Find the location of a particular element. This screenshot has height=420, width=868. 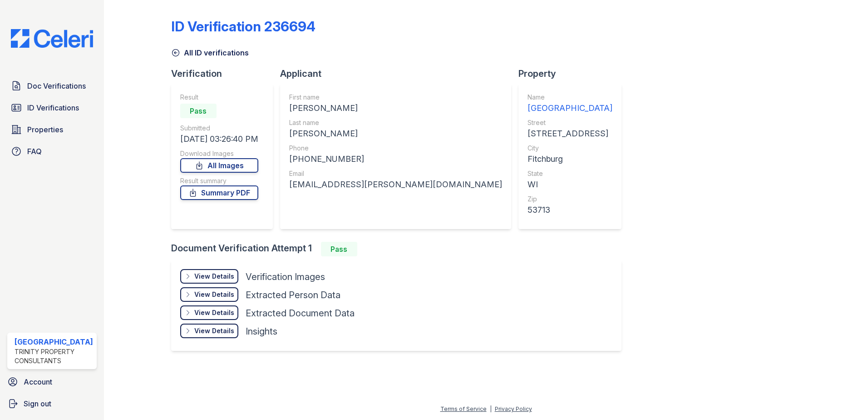

div: Extracted Document Data is located at coordinates (300, 313).